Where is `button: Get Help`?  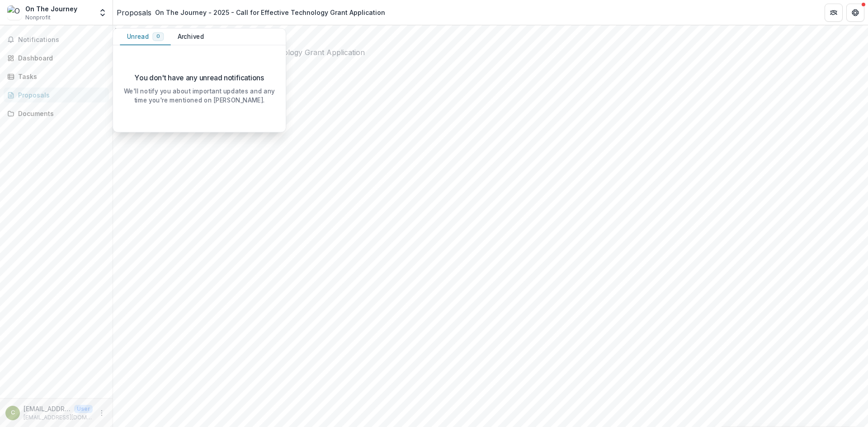 button: Get Help is located at coordinates (855, 13).